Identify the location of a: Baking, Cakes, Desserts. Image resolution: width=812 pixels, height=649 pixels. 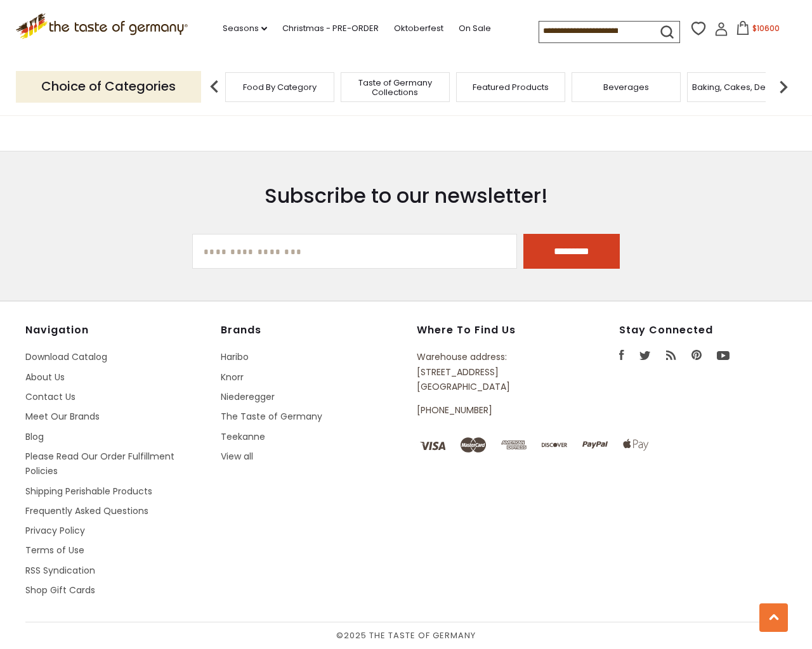
(741, 87).